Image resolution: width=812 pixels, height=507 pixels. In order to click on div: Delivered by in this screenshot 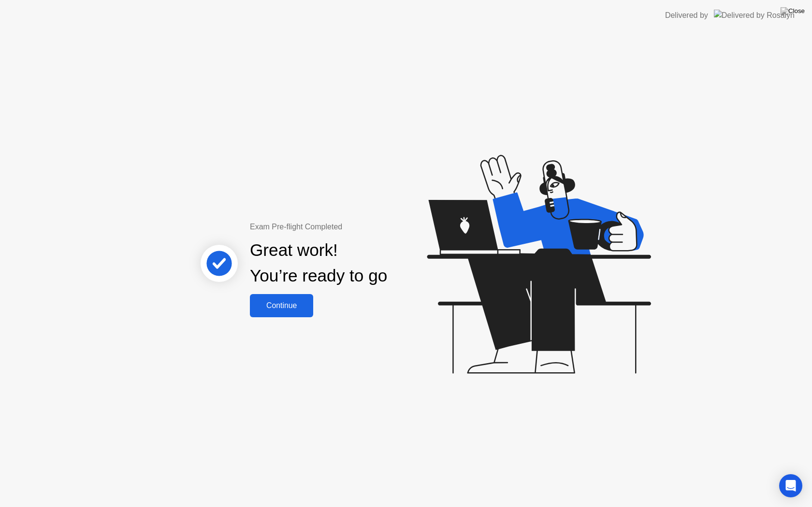, I will do `click(686, 15)`.